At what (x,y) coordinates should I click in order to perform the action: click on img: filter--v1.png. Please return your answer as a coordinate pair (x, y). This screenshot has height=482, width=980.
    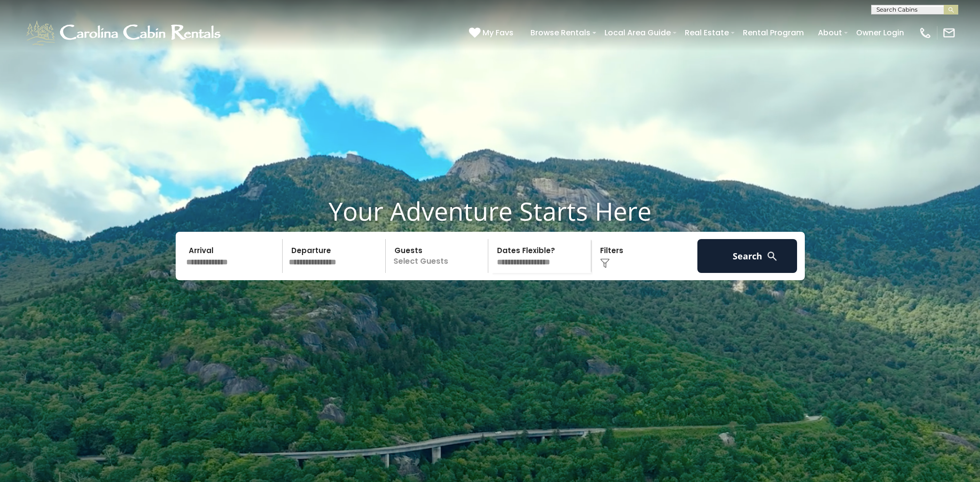
    Looking at the image, I should click on (605, 263).